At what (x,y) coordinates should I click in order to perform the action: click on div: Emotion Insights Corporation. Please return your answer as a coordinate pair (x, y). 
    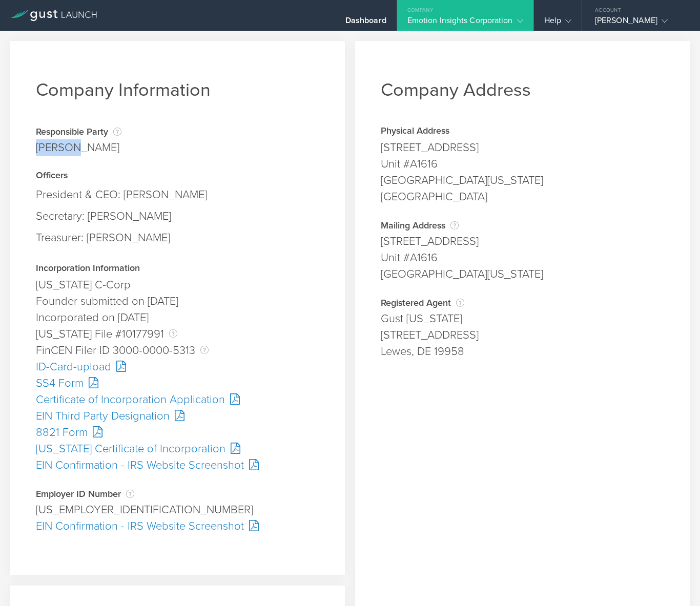
    Looking at the image, I should click on (465, 23).